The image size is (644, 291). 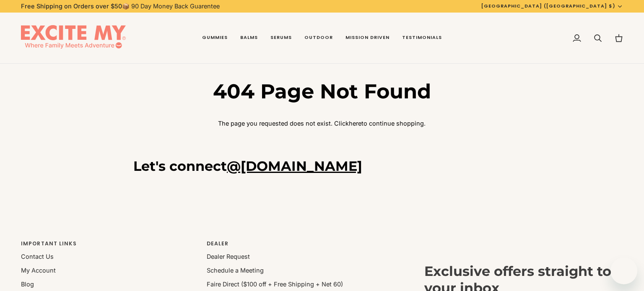 What do you see at coordinates (71, 6) in the screenshot?
I see `strong: Free Shipping on Orders over $50` at bounding box center [71, 6].